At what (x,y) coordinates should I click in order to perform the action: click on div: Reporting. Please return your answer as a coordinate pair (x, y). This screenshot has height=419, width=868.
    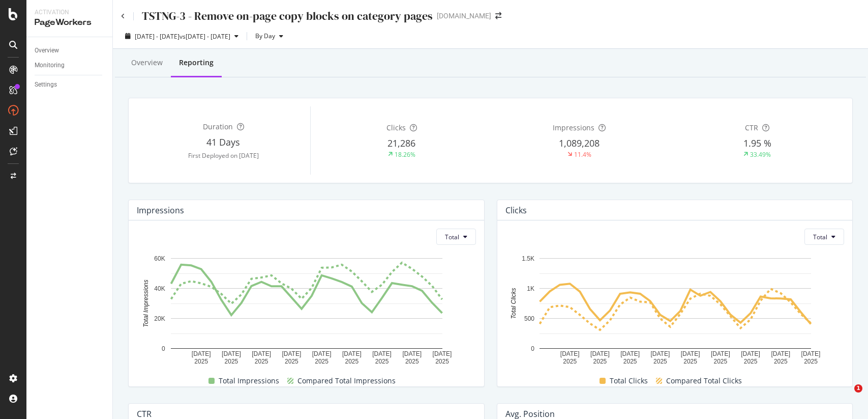
    Looking at the image, I should click on (196, 63).